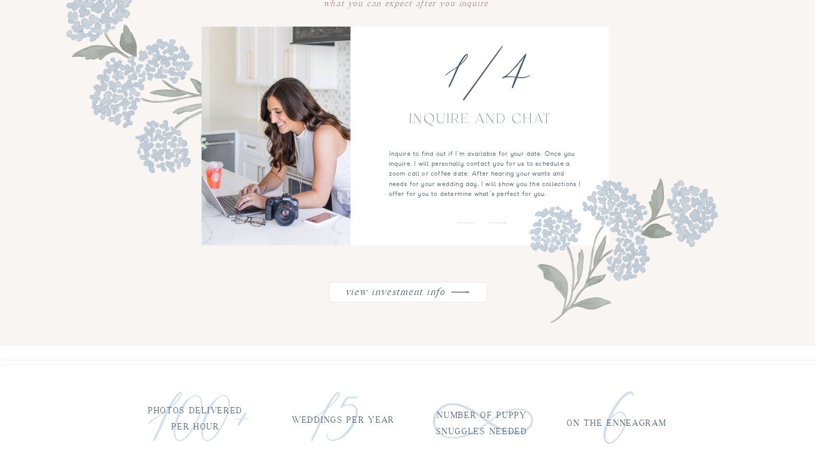 This screenshot has width=815, height=455. Describe the element at coordinates (617, 420) in the screenshot. I see `p: on the enneagram` at that location.